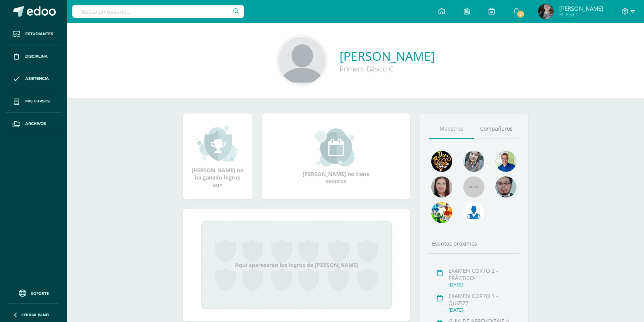 The width and height of the screenshot is (644, 322). I want to click on img: 10741f48bcca31577cbcd80b61dad2f3.png, so click(505, 161).